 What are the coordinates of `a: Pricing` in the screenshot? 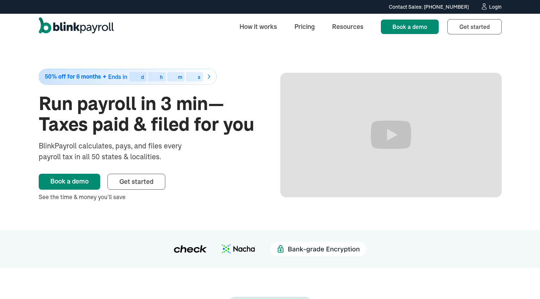 It's located at (305, 26).